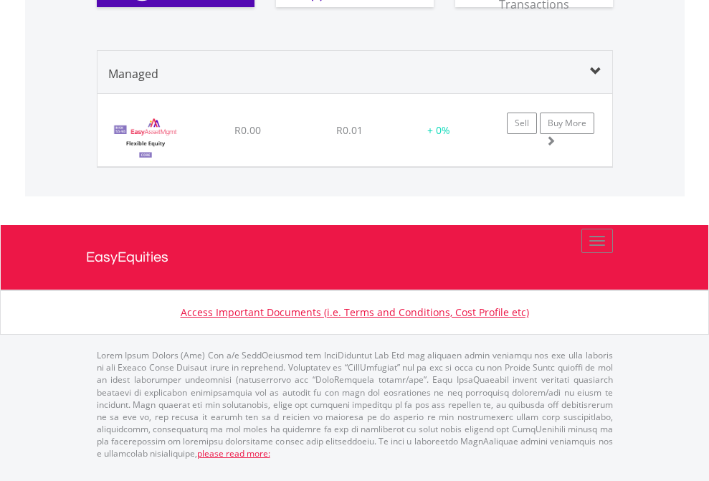  Describe the element at coordinates (247, 130) in the screenshot. I see `span: R0.00` at that location.